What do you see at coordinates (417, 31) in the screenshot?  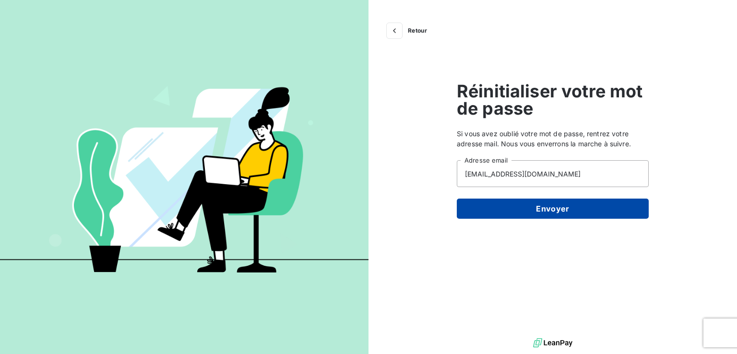 I see `span: Retour` at bounding box center [417, 31].